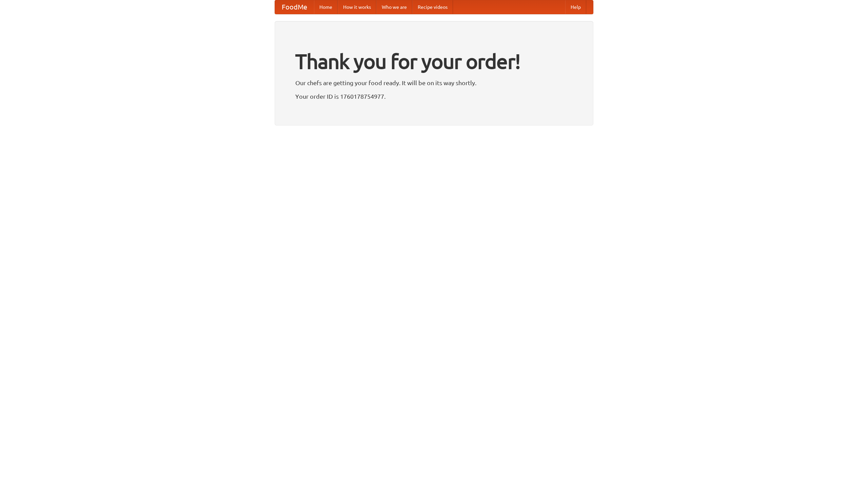 This screenshot has width=868, height=480. I want to click on a: Help, so click(576, 7).